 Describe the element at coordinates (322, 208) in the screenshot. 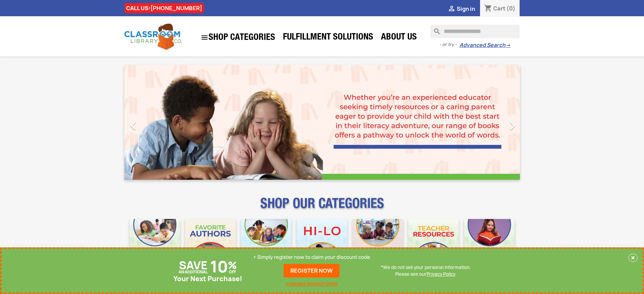

I see `p: SHOP OUR CATEGORIES` at that location.